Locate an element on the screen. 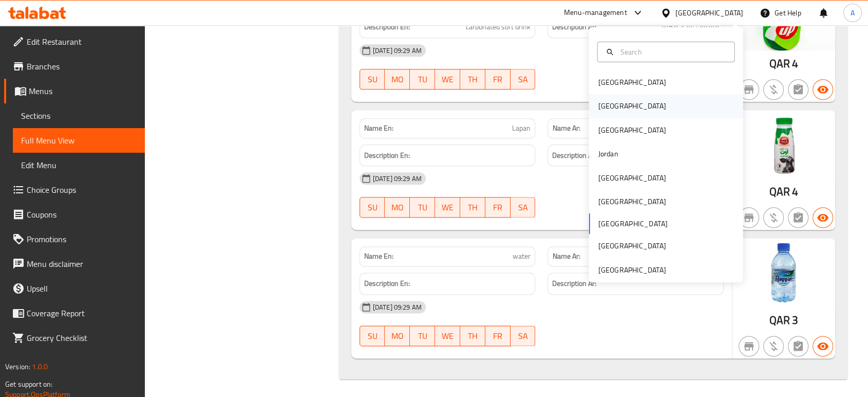  img: mmw_638955125927046023 is located at coordinates (784, 272).